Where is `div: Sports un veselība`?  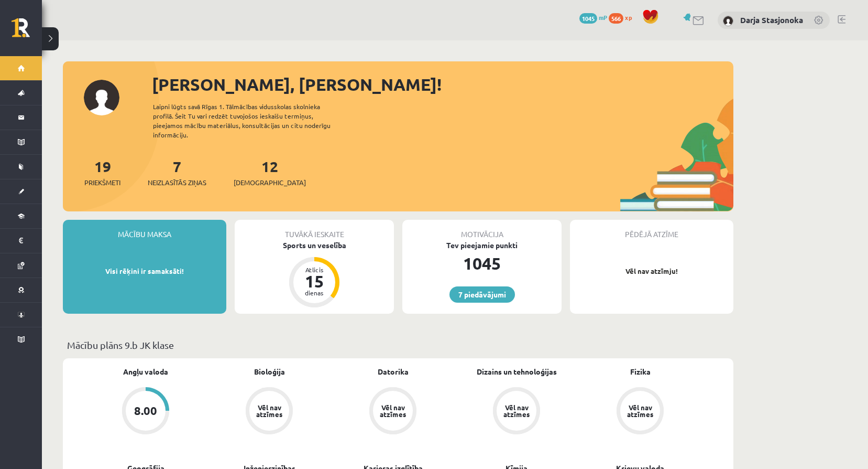
div: Sports un veselība is located at coordinates (315, 245).